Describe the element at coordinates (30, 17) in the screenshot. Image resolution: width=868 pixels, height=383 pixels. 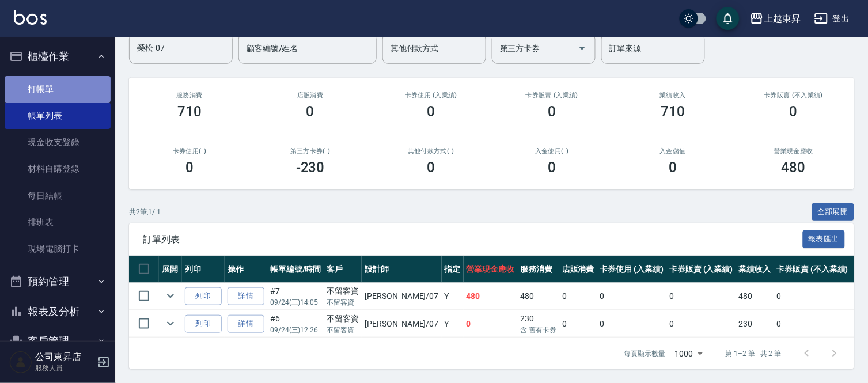
I see `img: Logo` at that location.